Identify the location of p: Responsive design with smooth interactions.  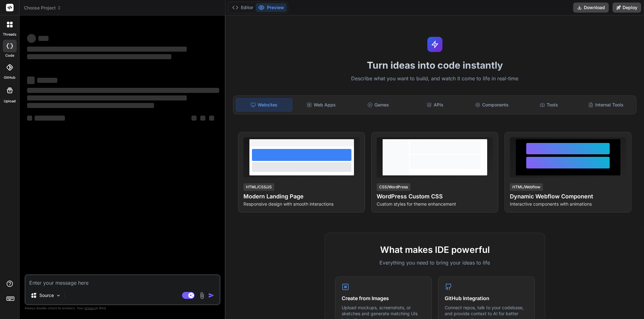
(301, 204).